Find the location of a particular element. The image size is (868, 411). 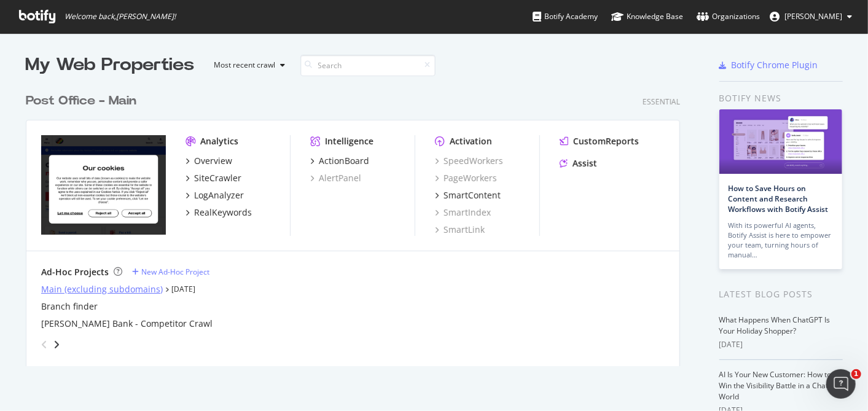

a: SmartLink is located at coordinates (460, 230).